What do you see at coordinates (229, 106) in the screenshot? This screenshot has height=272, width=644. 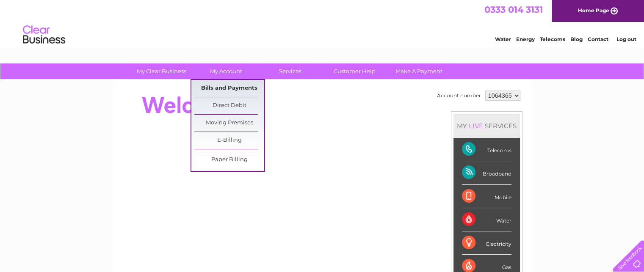 I see `a: Direct Debit` at bounding box center [229, 106].